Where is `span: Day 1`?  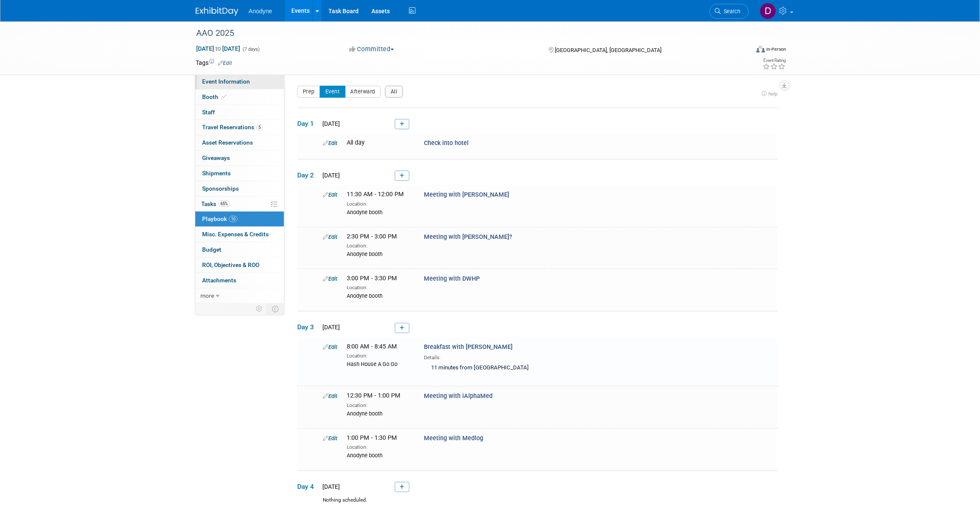
span: Day 1 is located at coordinates (308, 124).